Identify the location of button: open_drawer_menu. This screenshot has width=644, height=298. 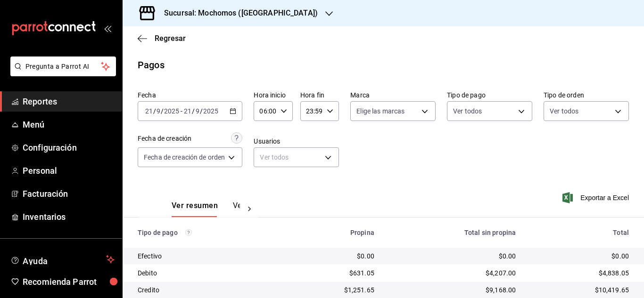
(107, 28).